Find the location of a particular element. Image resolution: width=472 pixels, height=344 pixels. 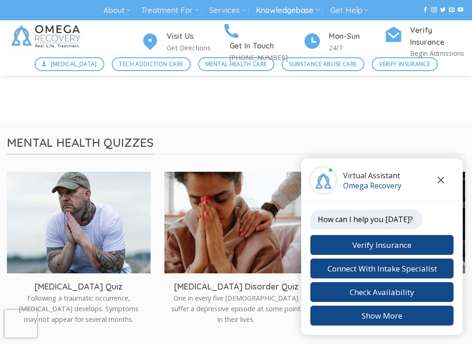

h4: Verify Insurance is located at coordinates (438, 36).